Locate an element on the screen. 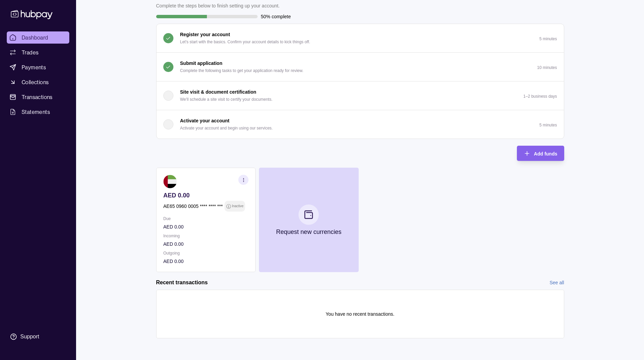 The height and width of the screenshot is (360, 644). button: Site visit & document certification We'll schedule a site visit to certify your documents.1–2 bus... is located at coordinates (360, 96).